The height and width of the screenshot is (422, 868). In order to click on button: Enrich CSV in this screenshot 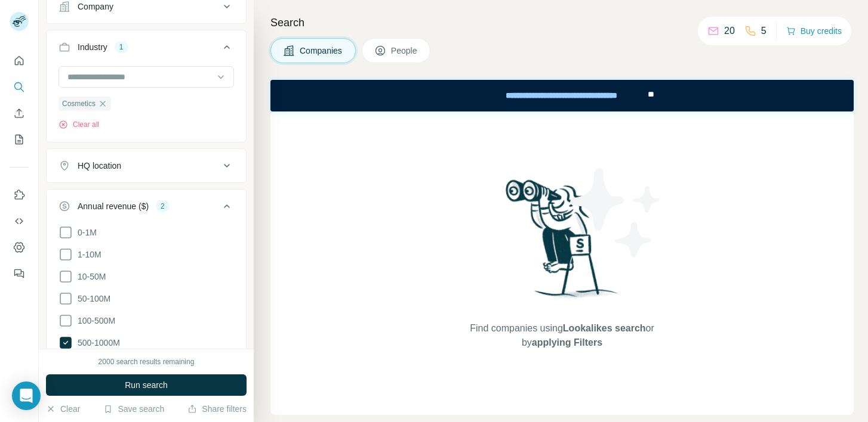, I will do `click(19, 114)`.